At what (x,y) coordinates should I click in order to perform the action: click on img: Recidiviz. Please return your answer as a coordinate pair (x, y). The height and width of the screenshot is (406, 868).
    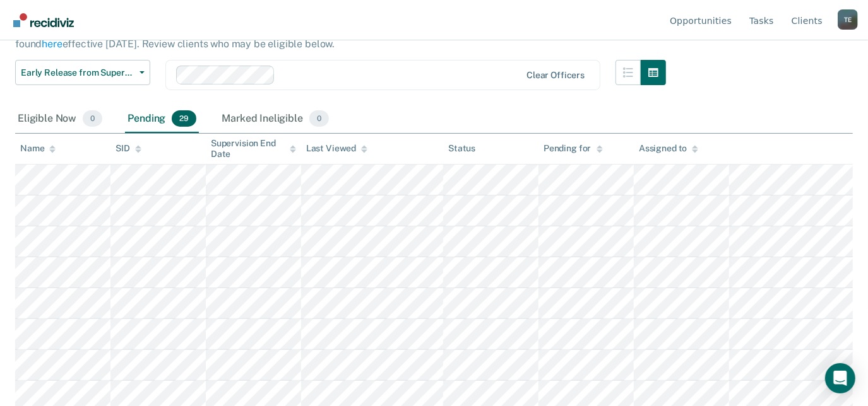
    Looking at the image, I should click on (44, 20).